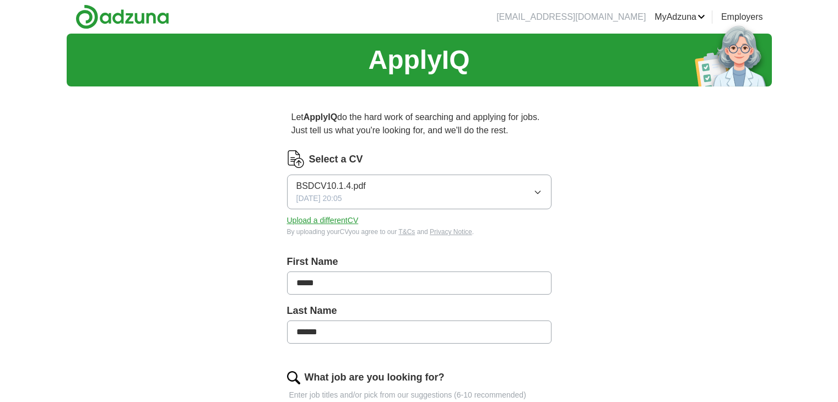 The image size is (838, 402). What do you see at coordinates (296, 159) in the screenshot?
I see `img: CV Icon` at bounding box center [296, 159].